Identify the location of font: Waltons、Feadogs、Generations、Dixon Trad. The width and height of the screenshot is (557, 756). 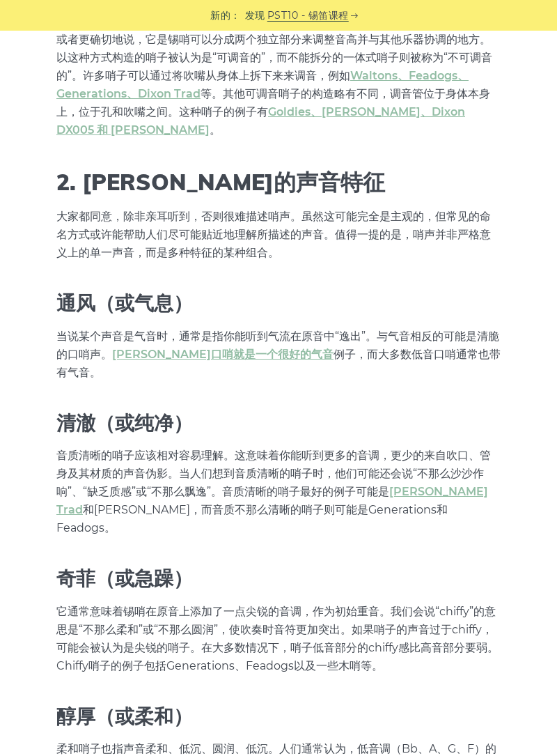
(262, 84).